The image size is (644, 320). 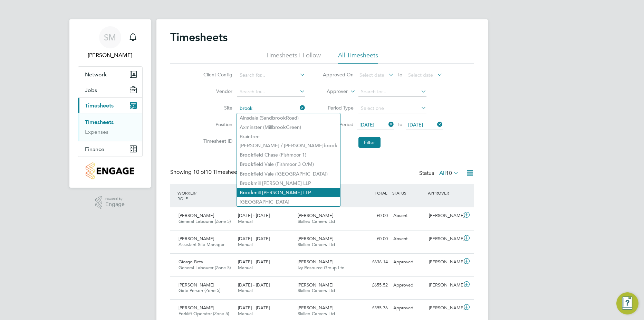 What do you see at coordinates (110, 74) in the screenshot?
I see `button: Network` at bounding box center [110, 74].